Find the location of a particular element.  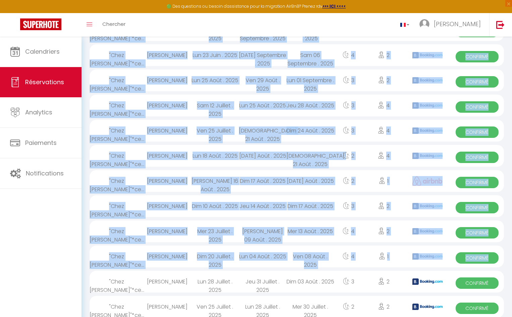

a: Chercher is located at coordinates (114, 25).